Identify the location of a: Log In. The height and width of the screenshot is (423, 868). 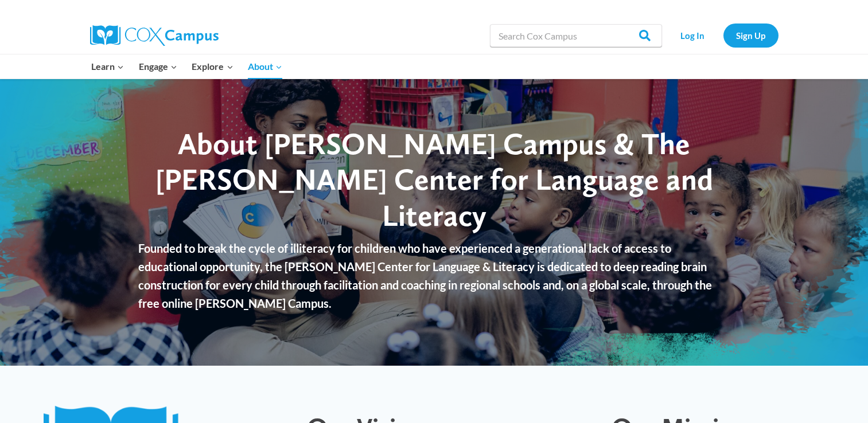
(692, 35).